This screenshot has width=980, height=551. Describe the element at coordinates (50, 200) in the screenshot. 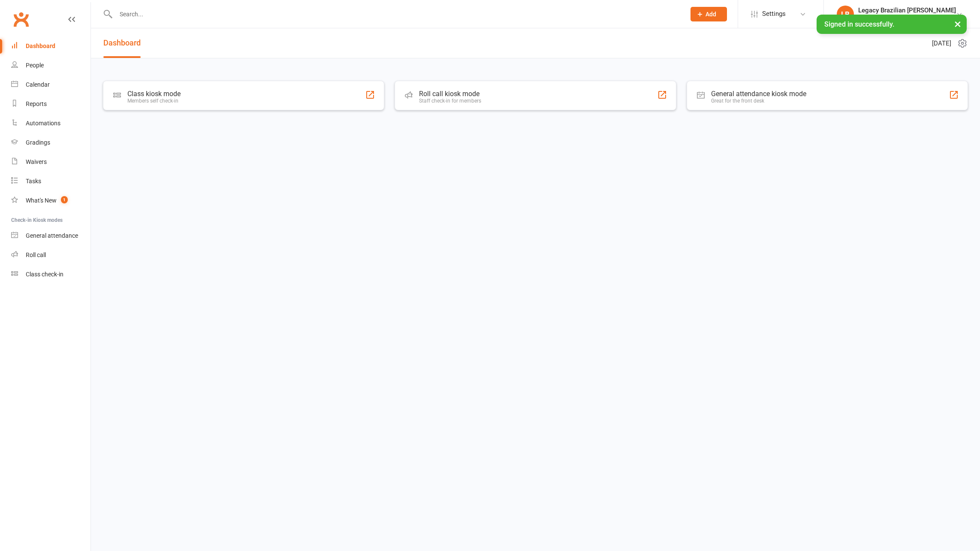

I see `a: What's New1` at that location.